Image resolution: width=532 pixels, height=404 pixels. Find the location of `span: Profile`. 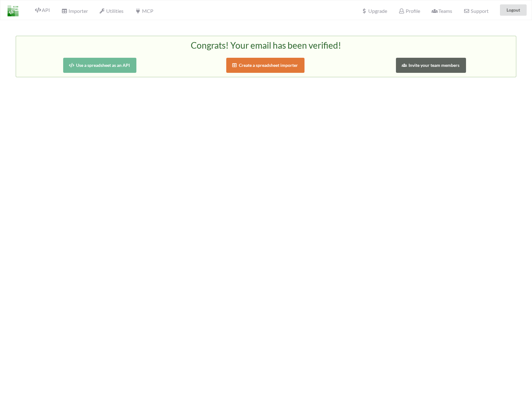

span: Profile is located at coordinates (409, 11).